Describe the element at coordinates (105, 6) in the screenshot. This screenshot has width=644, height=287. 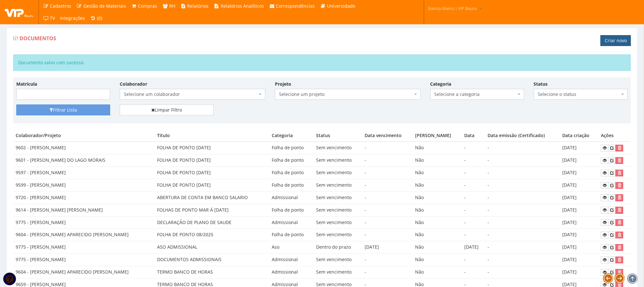
I see `span: Gestão de Materiais` at that location.